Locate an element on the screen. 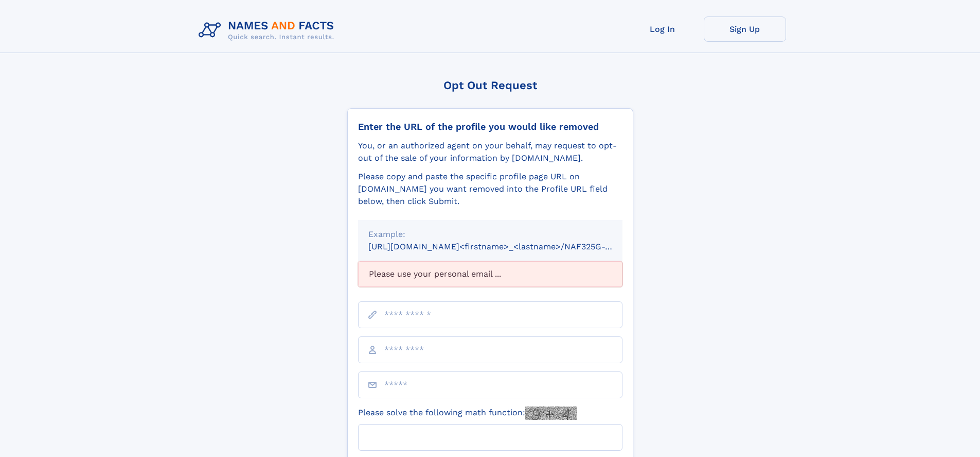  div: Please use your personal email ... is located at coordinates (490, 274).